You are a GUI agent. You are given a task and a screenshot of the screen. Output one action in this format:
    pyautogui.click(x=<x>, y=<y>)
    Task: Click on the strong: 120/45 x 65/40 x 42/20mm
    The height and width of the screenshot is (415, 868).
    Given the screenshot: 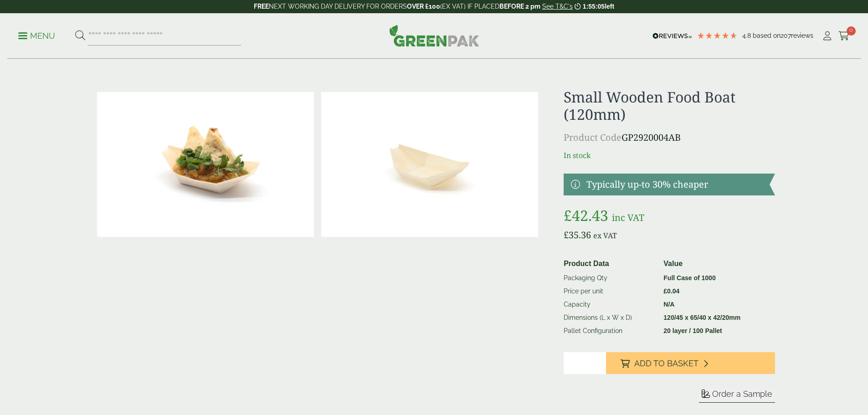 What is the action you would take?
    pyautogui.click(x=702, y=318)
    